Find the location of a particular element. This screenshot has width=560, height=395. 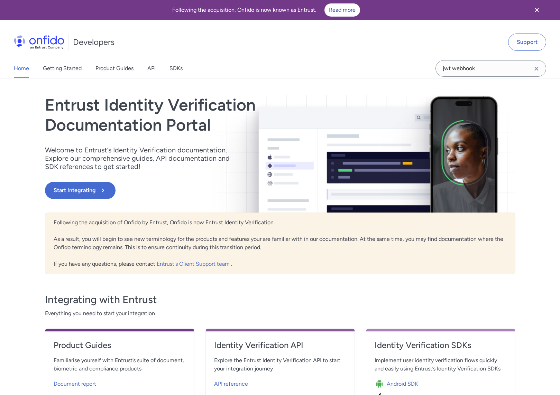

a: Entrust's Client Support team is located at coordinates (194, 264).